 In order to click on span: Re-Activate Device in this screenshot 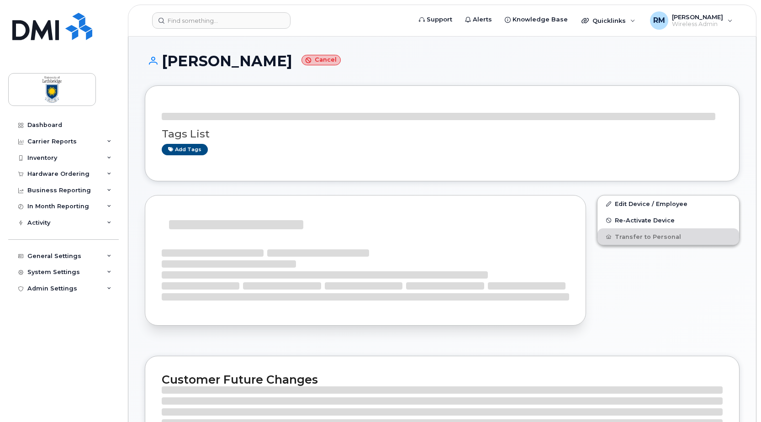, I will do `click(645, 220)`.